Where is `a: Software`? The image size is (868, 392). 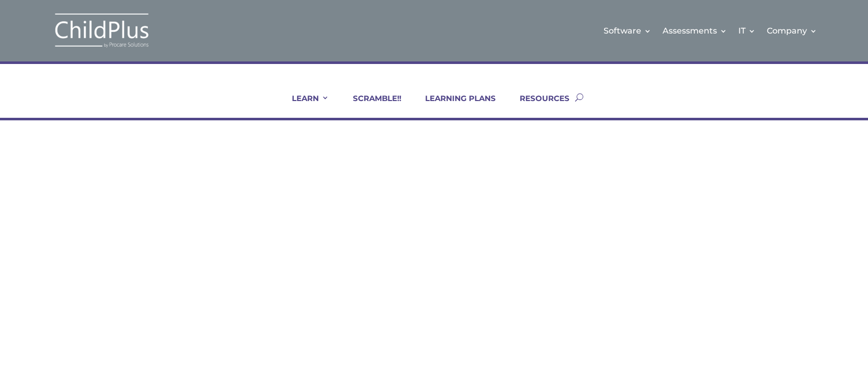 a: Software is located at coordinates (627, 31).